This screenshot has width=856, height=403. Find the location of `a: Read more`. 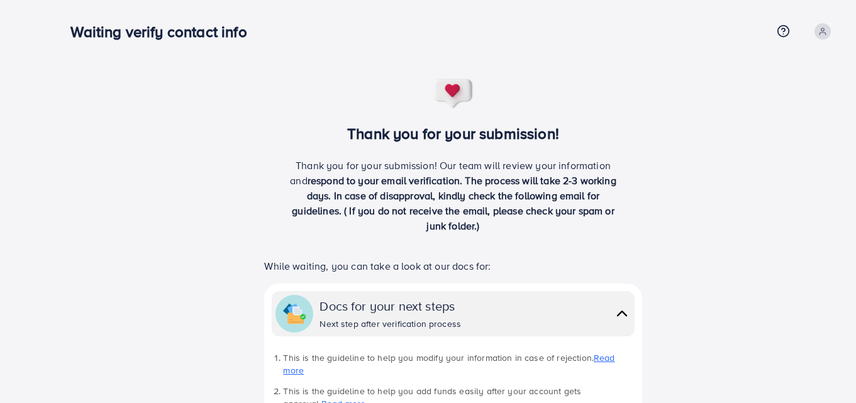

a: Read more is located at coordinates (449, 364).